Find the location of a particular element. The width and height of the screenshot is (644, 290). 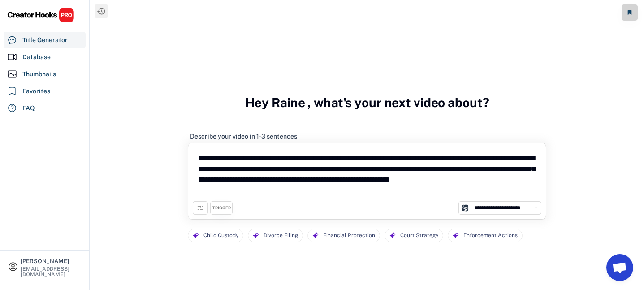

div: Enforcement Actions is located at coordinates (490, 236).